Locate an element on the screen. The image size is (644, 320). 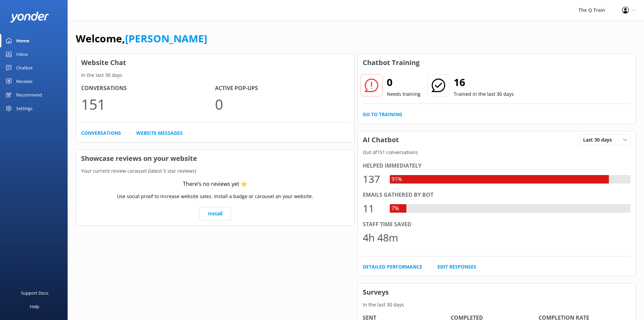
h3: Showcase reviews on your website is located at coordinates (215, 158).